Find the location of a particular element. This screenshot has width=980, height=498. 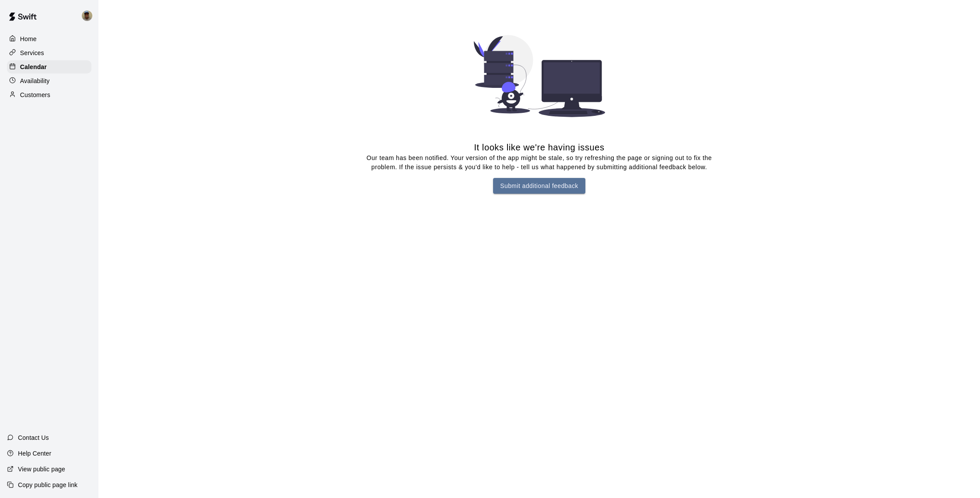

p: Home is located at coordinates (28, 39).